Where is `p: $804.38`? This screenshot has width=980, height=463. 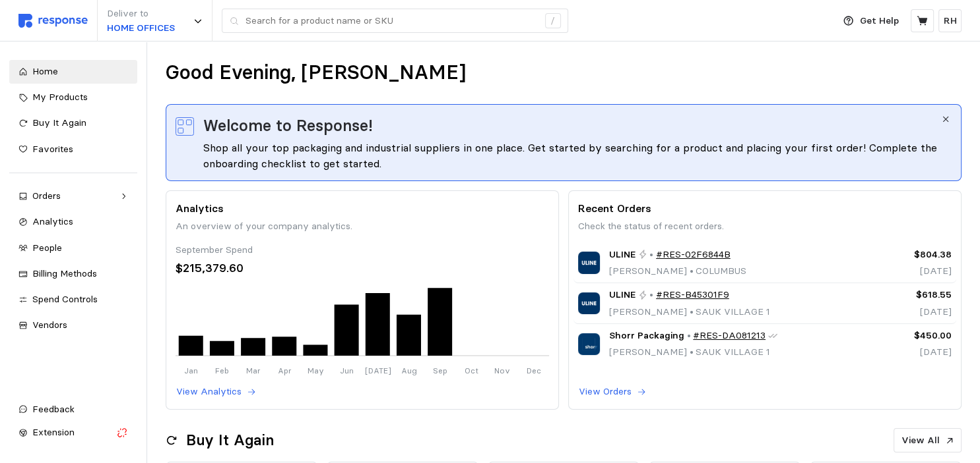
p: $804.38 is located at coordinates (907, 255).